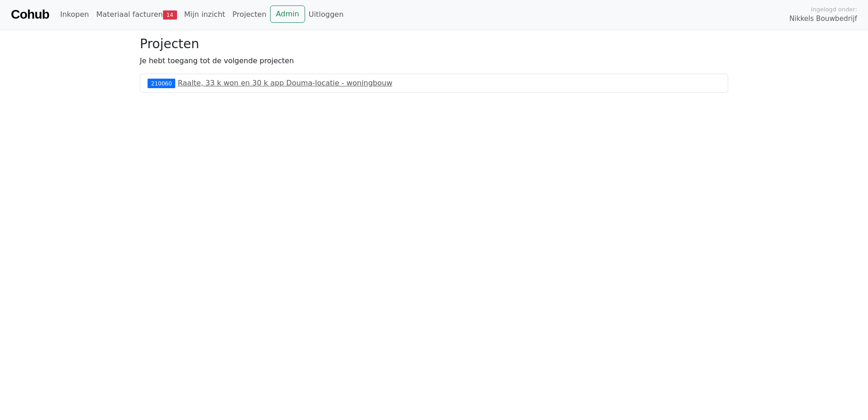 This screenshot has width=868, height=420. What do you see at coordinates (205, 14) in the screenshot?
I see `a: Mijn inzicht` at bounding box center [205, 14].